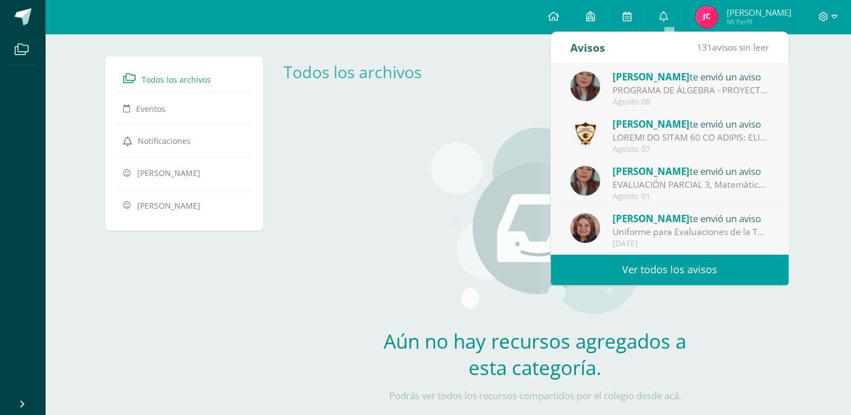 The width and height of the screenshot is (851, 415). I want to click on div: Avisos, so click(588, 47).